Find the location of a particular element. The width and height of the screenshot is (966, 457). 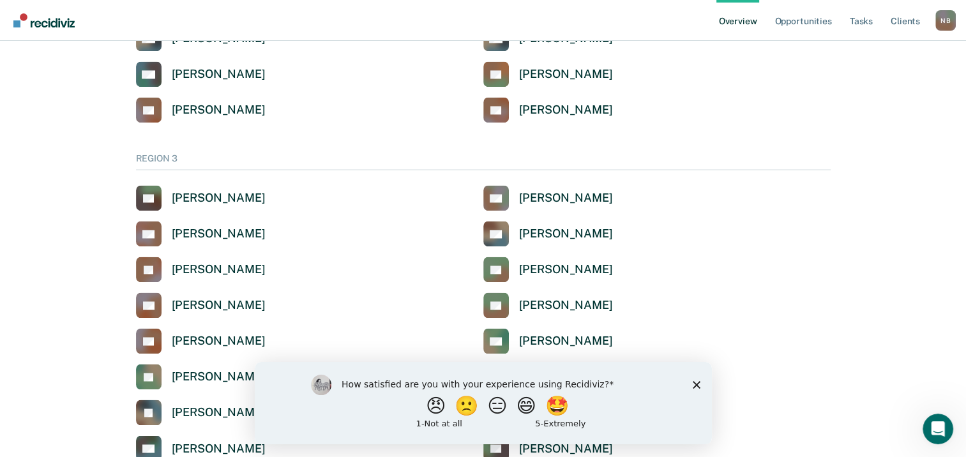

img: Recidiviz is located at coordinates (44, 20).